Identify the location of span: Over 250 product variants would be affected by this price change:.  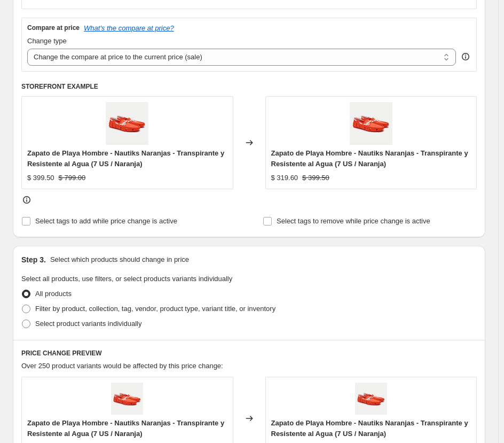
(122, 366).